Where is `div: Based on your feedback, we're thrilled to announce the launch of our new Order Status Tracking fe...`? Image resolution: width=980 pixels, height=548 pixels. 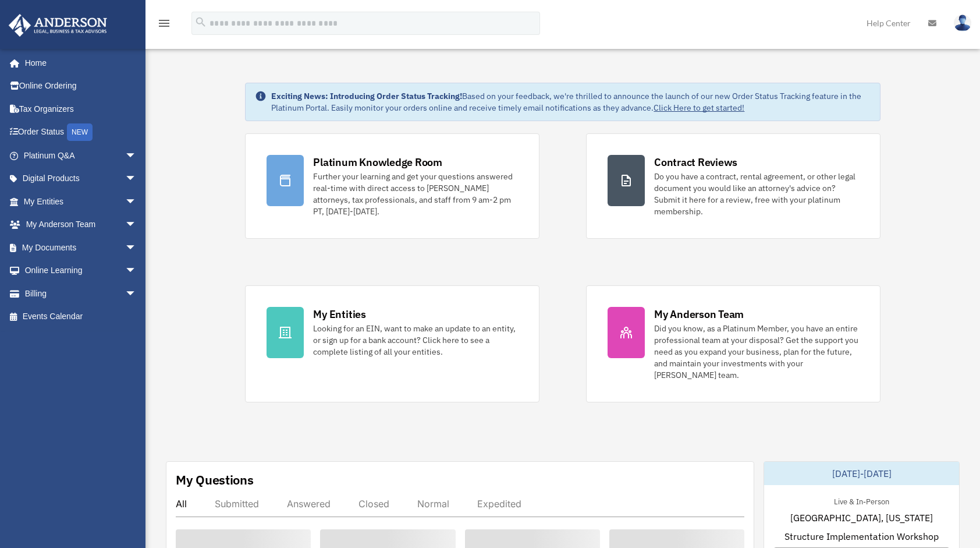 div: Based on your feedback, we're thrilled to announce the launch of our new Order Status Tracking fe... is located at coordinates (570, 102).